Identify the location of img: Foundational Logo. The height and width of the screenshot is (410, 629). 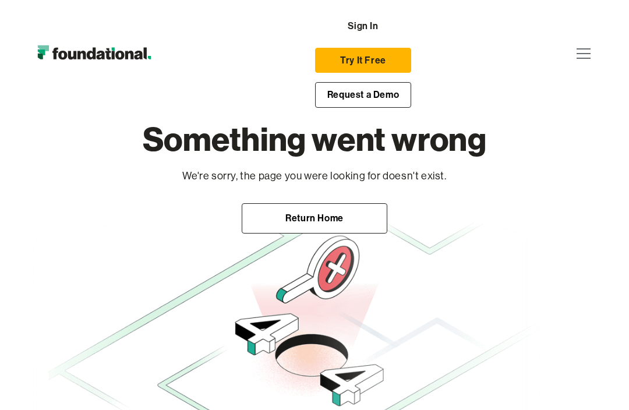
(94, 54).